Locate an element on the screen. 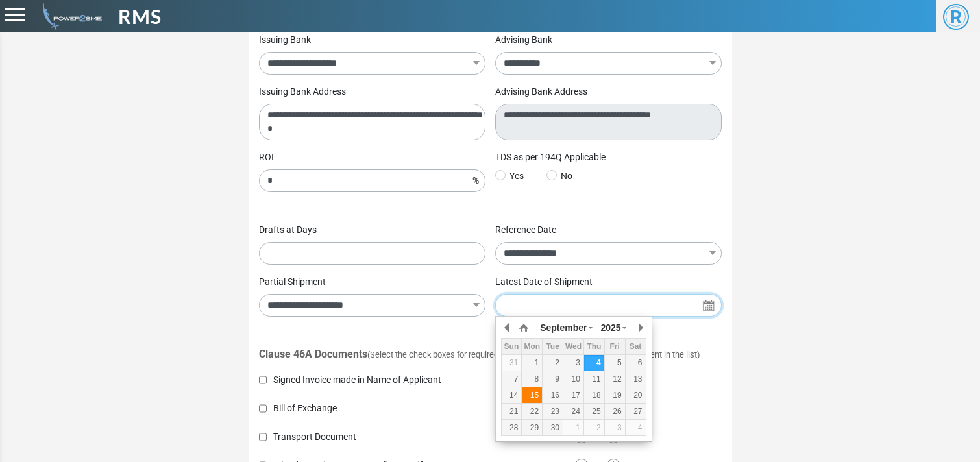 The image size is (980, 462). small: (Select the check boxes for required documents or add a document if not present in the list) is located at coordinates (533, 354).